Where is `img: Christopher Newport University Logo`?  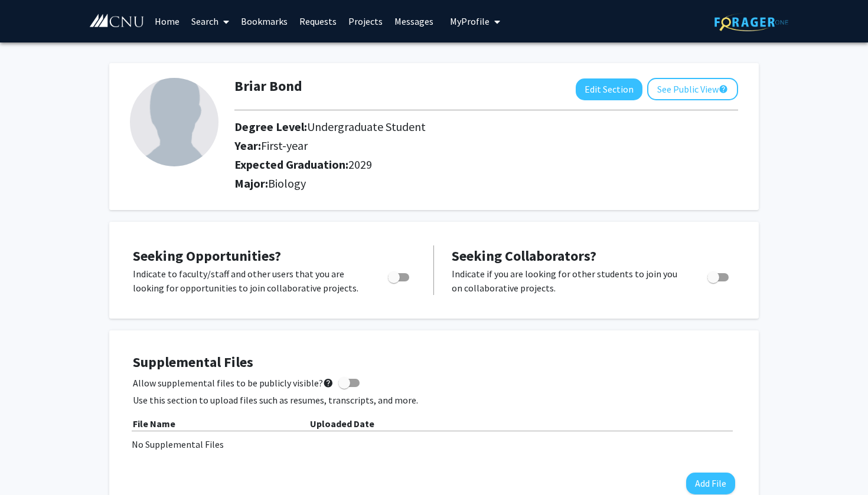 img: Christopher Newport University Logo is located at coordinates (117, 20).